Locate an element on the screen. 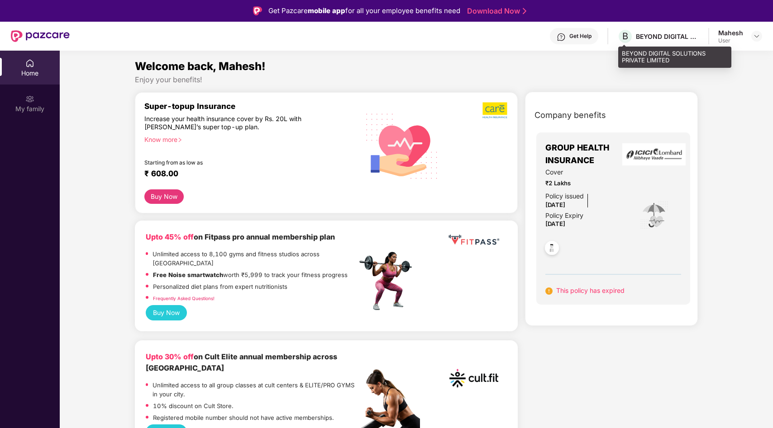  div: Get Pazcare for all your employee benefits need is located at coordinates (364, 11).